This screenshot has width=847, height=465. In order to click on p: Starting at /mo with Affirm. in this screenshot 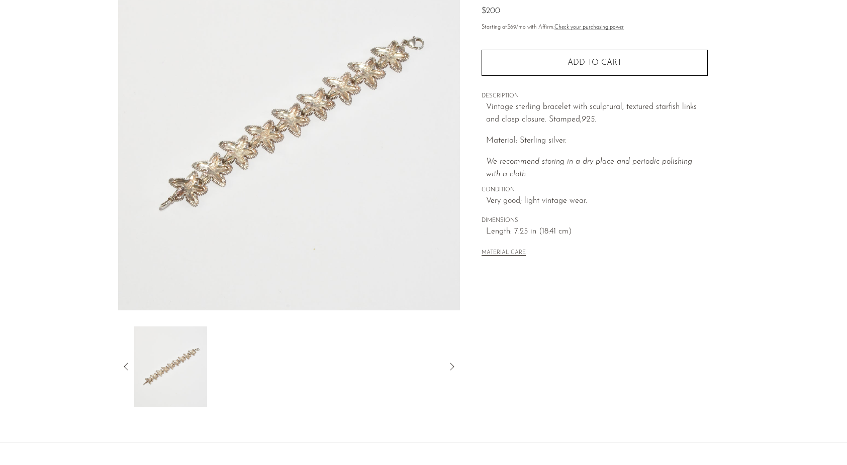, I will do `click(594, 28)`.